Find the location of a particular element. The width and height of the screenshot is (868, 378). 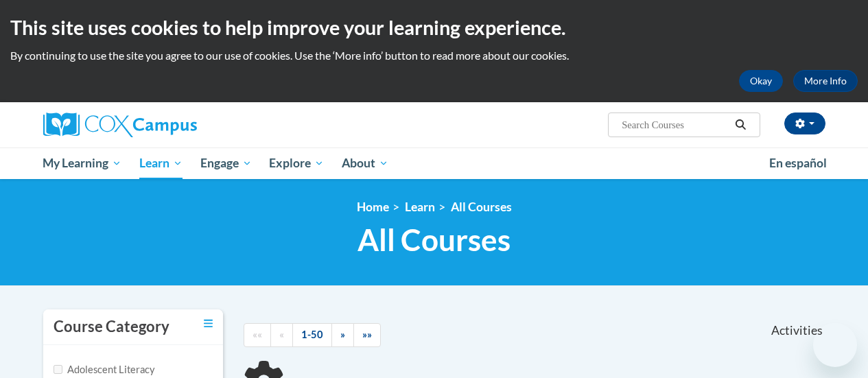

a: En español is located at coordinates (798, 163).